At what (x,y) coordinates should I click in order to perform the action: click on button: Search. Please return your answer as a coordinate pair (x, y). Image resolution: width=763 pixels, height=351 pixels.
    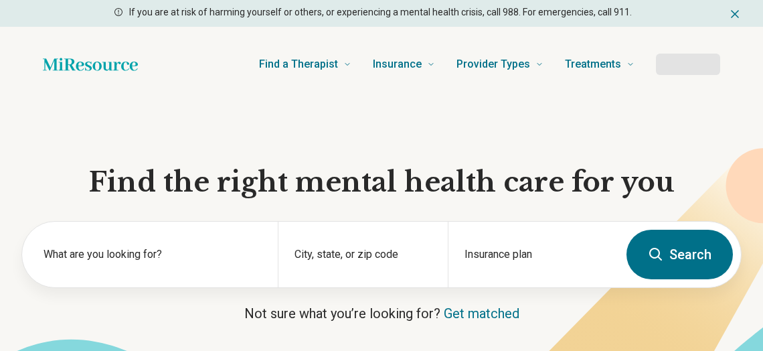
    Looking at the image, I should click on (680, 254).